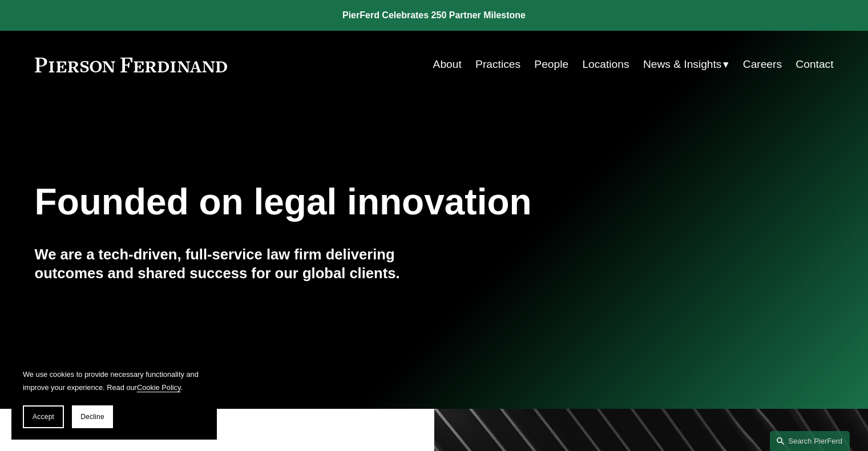  I want to click on a: Practices, so click(498, 64).